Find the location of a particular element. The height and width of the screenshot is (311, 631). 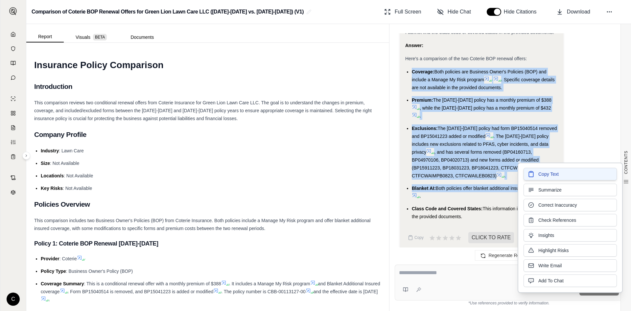

span: Insights is located at coordinates (547, 235).